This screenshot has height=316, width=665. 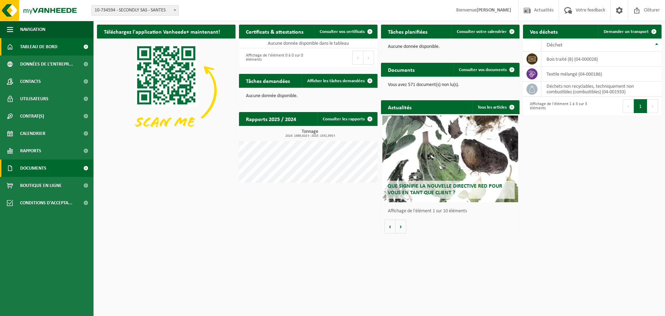 I want to click on span: 10-734594 - SECONDLY SAS - SANTES, so click(x=135, y=10).